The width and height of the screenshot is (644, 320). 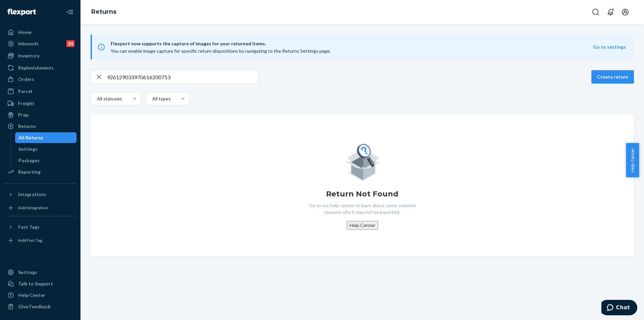 What do you see at coordinates (34, 306) in the screenshot?
I see `div: Give Feedback` at bounding box center [34, 306].